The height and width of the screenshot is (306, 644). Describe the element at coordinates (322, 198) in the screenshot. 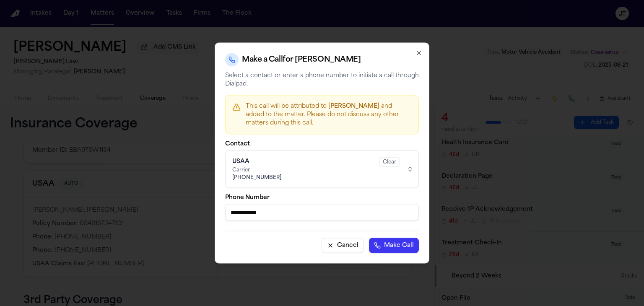

I see `label: Phone Number` at that location.